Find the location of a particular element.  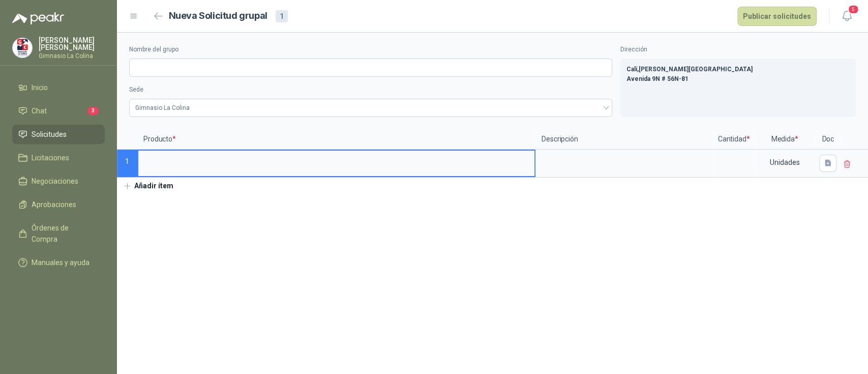

img: Logo peakr is located at coordinates (38, 19).